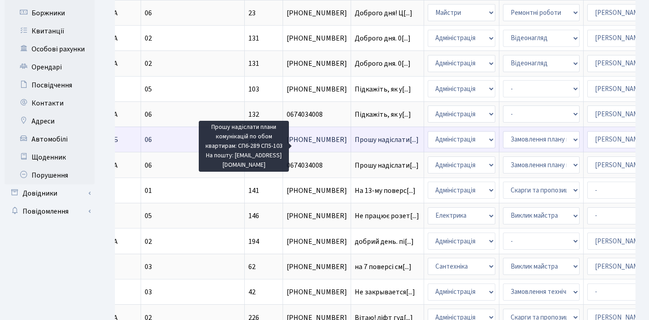 The image size is (649, 320). Describe the element at coordinates (383, 267) in the screenshot. I see `span: на 7 поверсі см[...]` at that location.